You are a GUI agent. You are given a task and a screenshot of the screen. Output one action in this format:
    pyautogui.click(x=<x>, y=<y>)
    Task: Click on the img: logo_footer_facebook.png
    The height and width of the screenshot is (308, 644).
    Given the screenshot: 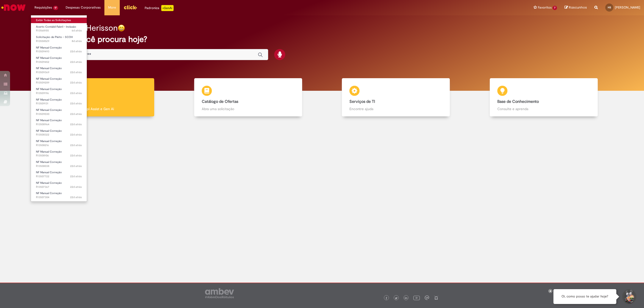 What is the action you would take?
    pyautogui.click(x=387, y=298)
    